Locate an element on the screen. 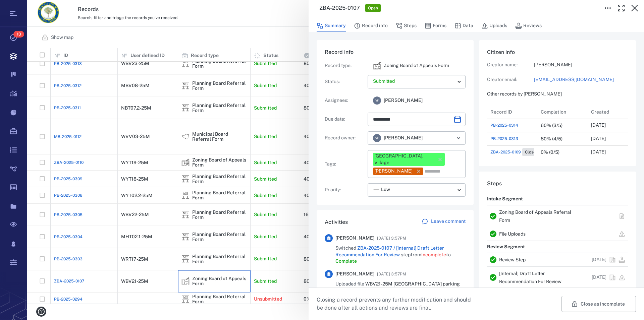  p: Leave comment is located at coordinates (448, 221).